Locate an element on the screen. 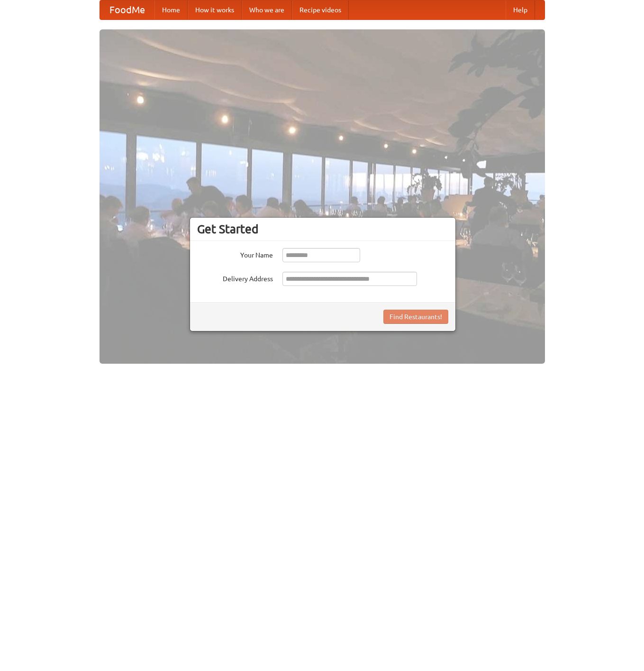  label: Your Name is located at coordinates (235, 254).